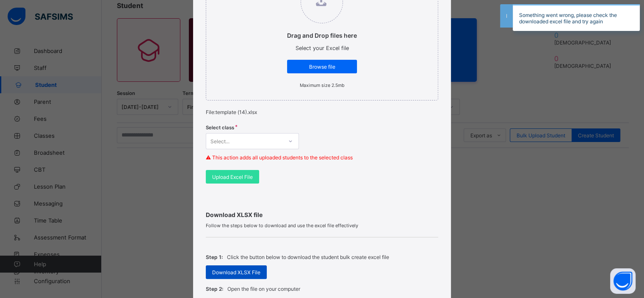 This screenshot has width=644, height=298. I want to click on span: Browse file, so click(322, 67).